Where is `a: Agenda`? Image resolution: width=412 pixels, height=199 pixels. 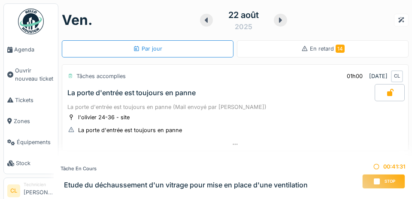 a: Agenda is located at coordinates (31, 49).